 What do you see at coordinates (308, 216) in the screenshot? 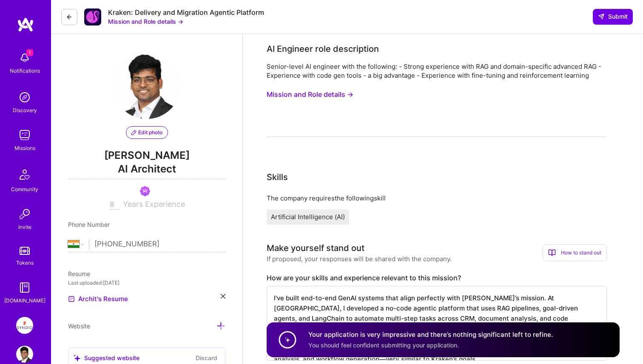
I see `span: Artificial Intelligence (AI)` at bounding box center [308, 216].